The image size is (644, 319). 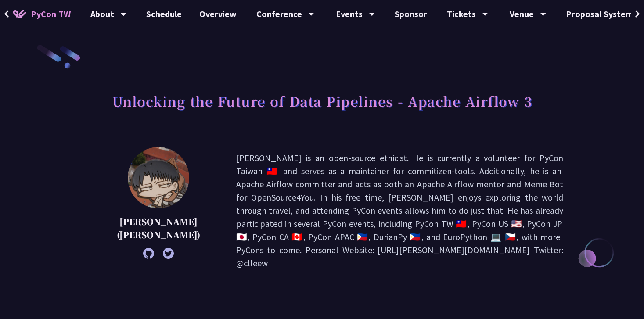 I want to click on a: PyCon TW, so click(x=41, y=14).